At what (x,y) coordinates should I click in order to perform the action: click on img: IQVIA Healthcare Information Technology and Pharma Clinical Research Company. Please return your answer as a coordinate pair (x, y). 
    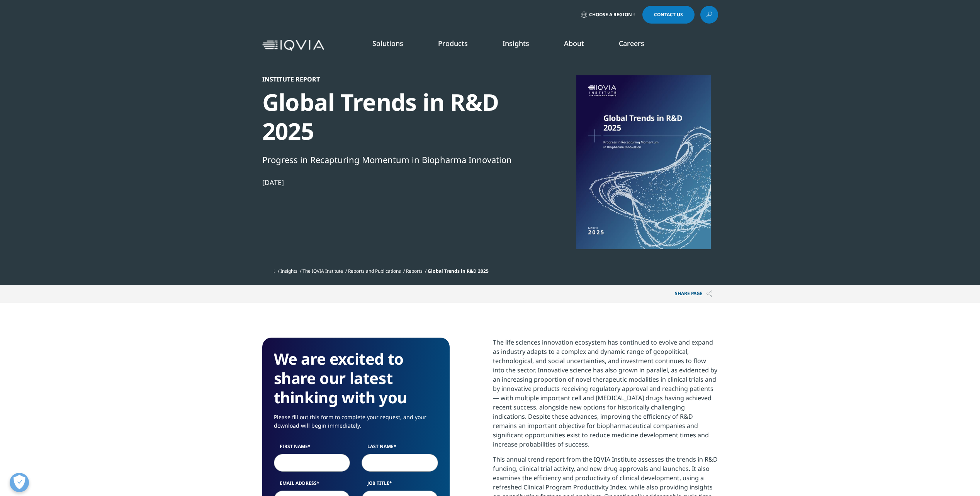
    Looking at the image, I should click on (294, 45).